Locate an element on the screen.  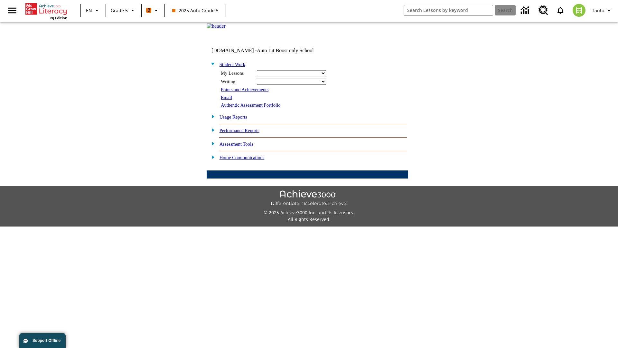
img: avatar image is located at coordinates (579, 10).